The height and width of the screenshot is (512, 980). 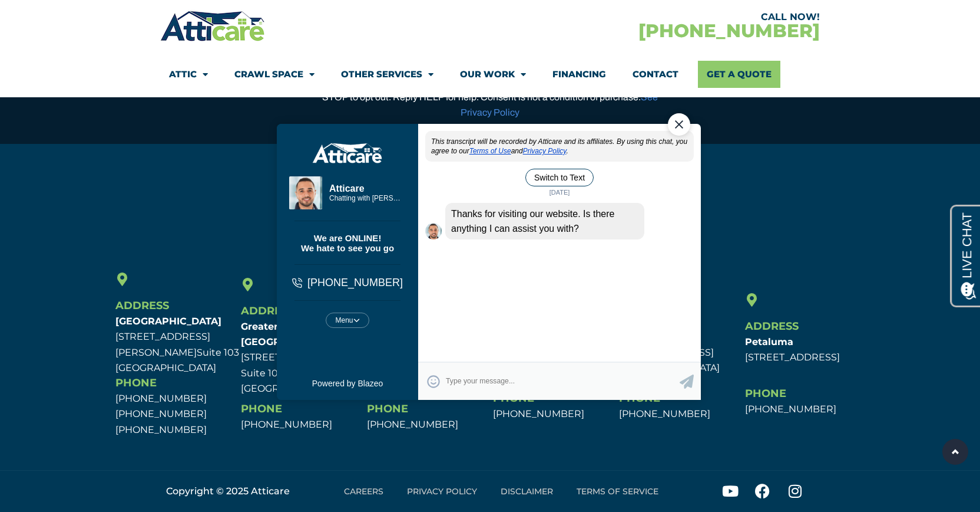 What do you see at coordinates (656, 74) in the screenshot?
I see `a: Contact` at bounding box center [656, 74].